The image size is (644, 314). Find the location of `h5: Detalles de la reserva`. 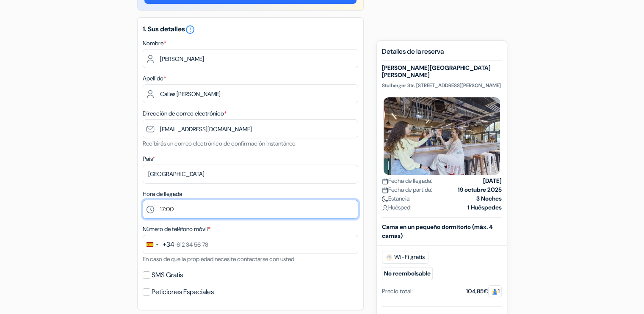

h5: Detalles de la reserva is located at coordinates (442, 54).